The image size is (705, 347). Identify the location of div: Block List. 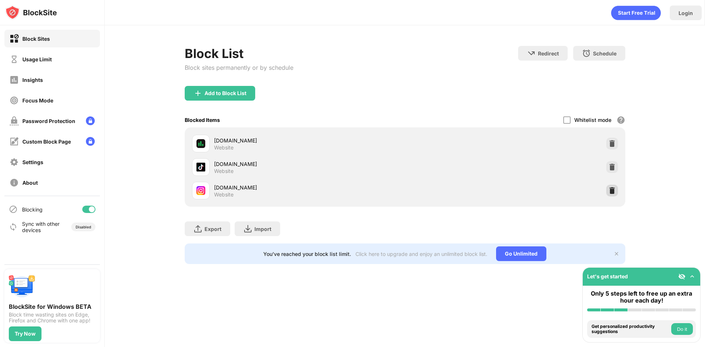
(239, 53).